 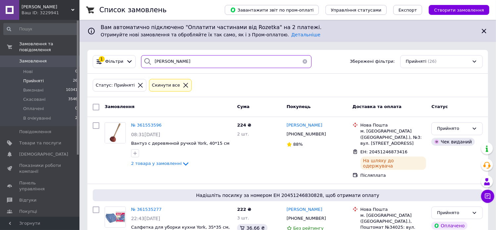 What do you see at coordinates (459, 10) in the screenshot?
I see `span: Створити замовлення` at bounding box center [459, 10].